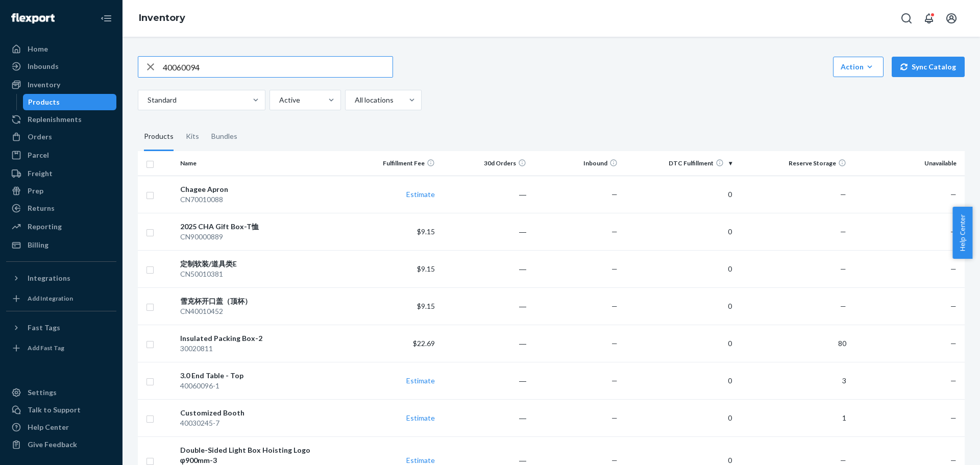  Describe the element at coordinates (951, 18) in the screenshot. I see `button: Open account menu` at that location.